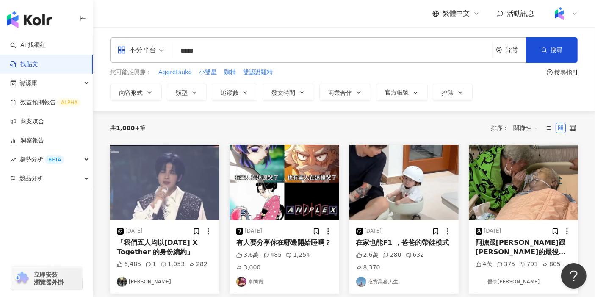 The width and height of the screenshot is (595, 297). I want to click on span: 發文時間, so click(283, 93).